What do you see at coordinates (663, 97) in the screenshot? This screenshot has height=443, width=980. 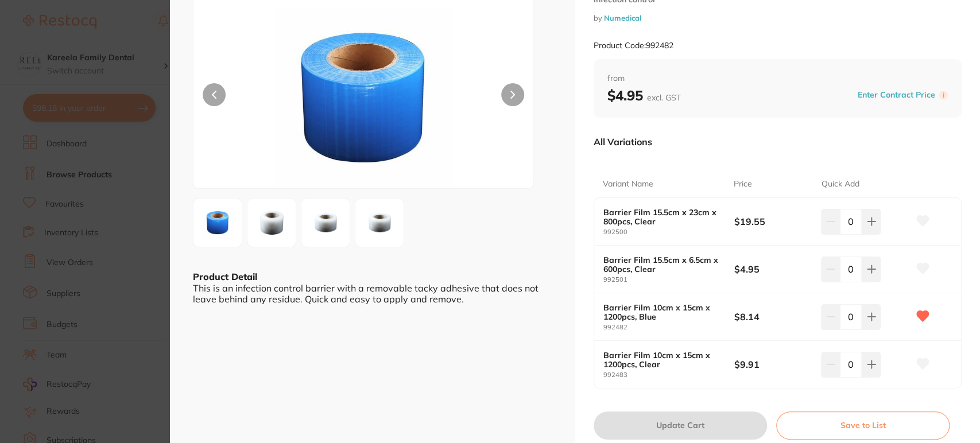 I see `span: excl. GST` at bounding box center [663, 97].